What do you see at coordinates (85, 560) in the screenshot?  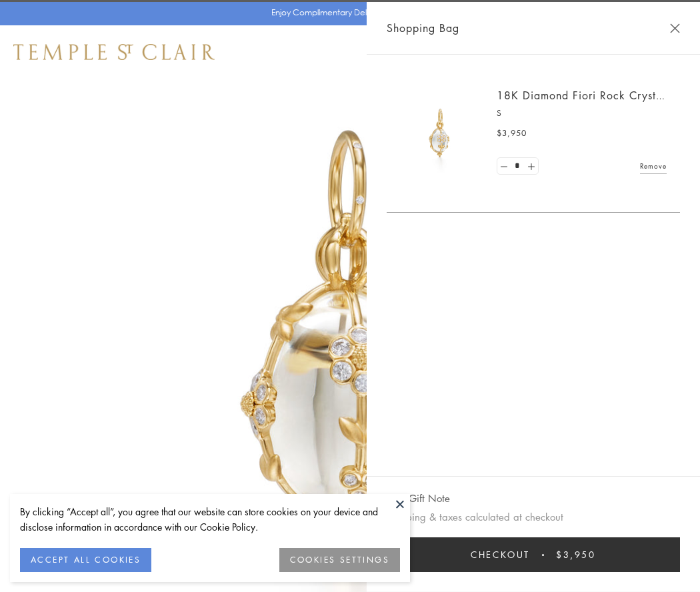 I see `button: ACCEPT ALL COOKIES` at bounding box center [85, 560].